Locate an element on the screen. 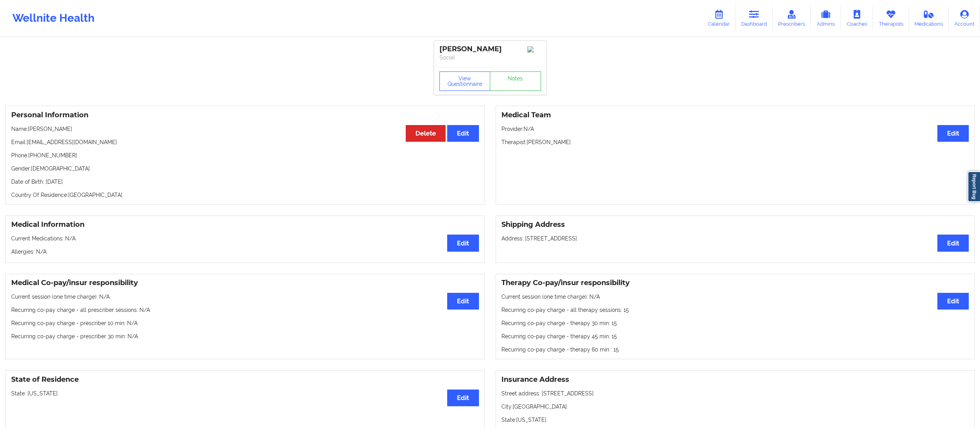  p: Recurring co-pay charge - therapy 45 min : 15 is located at coordinates (736, 336).